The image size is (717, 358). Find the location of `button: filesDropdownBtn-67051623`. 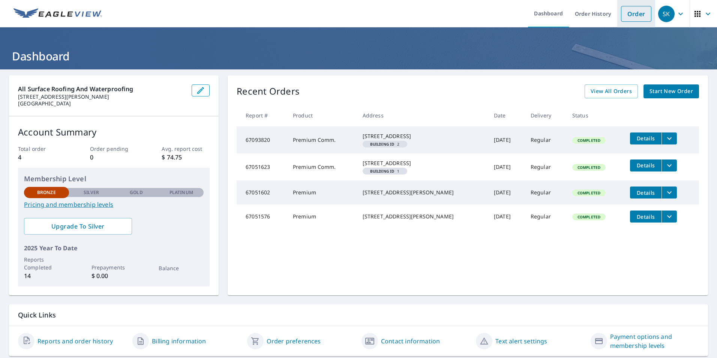

button: filesDropdownBtn-67051623 is located at coordinates (669, 165).